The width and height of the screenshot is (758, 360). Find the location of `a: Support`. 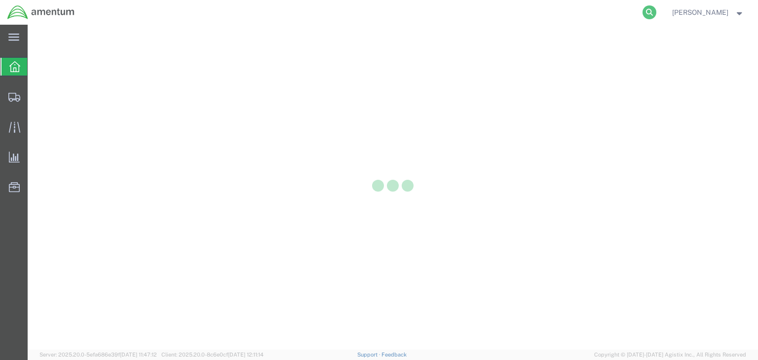

a: Support is located at coordinates (370, 354).